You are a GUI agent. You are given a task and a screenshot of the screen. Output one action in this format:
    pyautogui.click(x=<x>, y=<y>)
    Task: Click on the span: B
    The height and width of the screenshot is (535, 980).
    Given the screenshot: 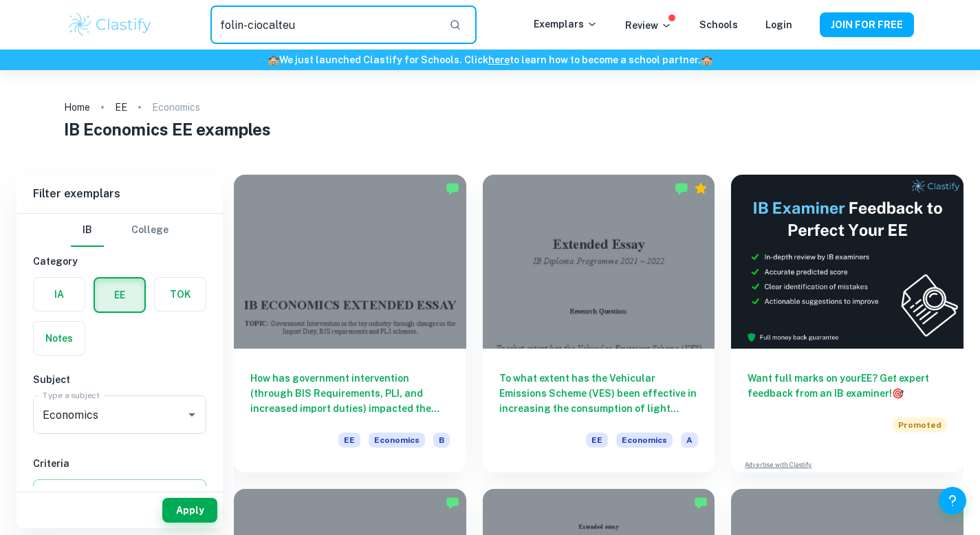 What is the action you would take?
    pyautogui.click(x=442, y=440)
    